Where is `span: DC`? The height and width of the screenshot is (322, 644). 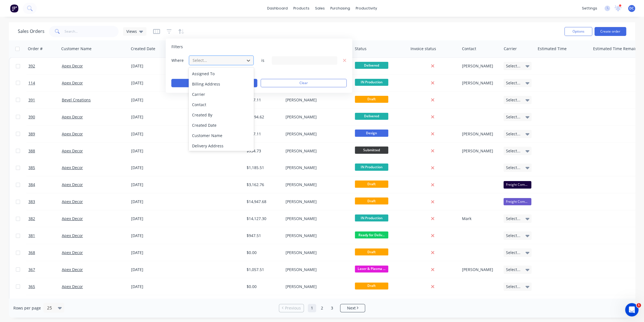 span: DC is located at coordinates (632, 8).